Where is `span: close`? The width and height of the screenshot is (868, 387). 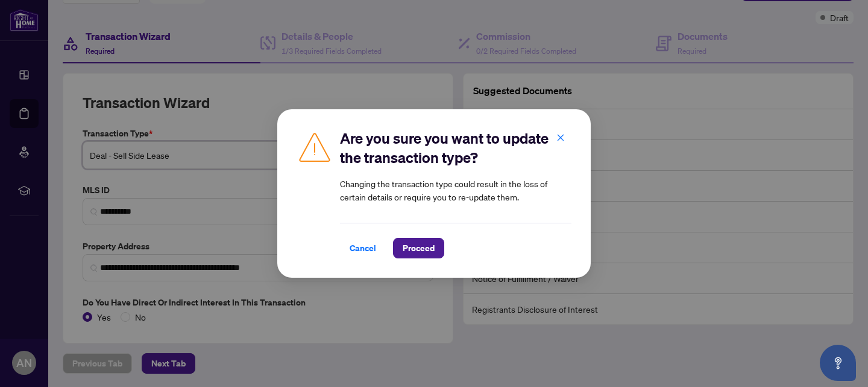 span: close is located at coordinates (561, 138).